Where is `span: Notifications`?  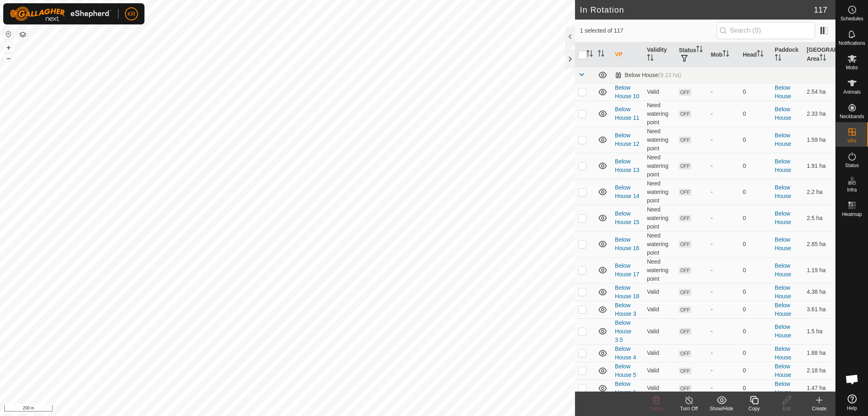
span: Notifications is located at coordinates (852, 43).